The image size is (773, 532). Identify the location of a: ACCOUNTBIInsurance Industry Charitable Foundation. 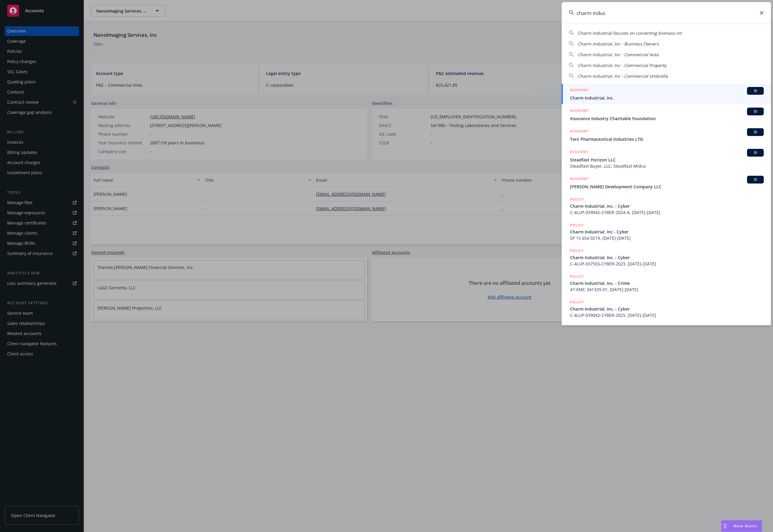
(666, 114).